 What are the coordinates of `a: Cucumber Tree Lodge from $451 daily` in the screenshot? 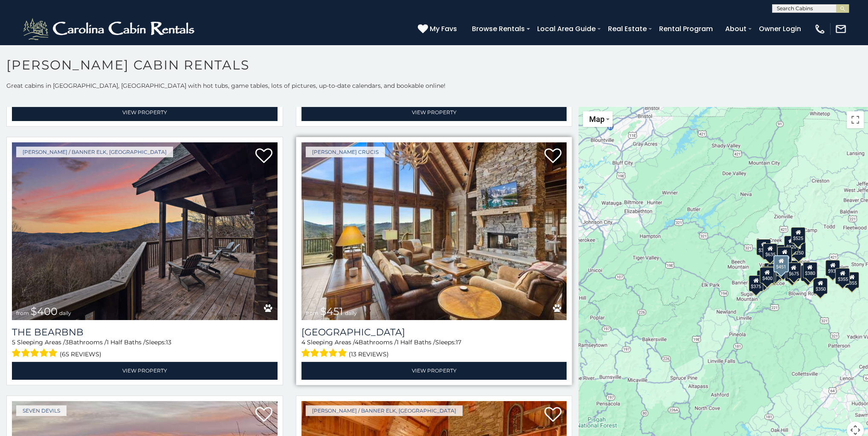 It's located at (434, 231).